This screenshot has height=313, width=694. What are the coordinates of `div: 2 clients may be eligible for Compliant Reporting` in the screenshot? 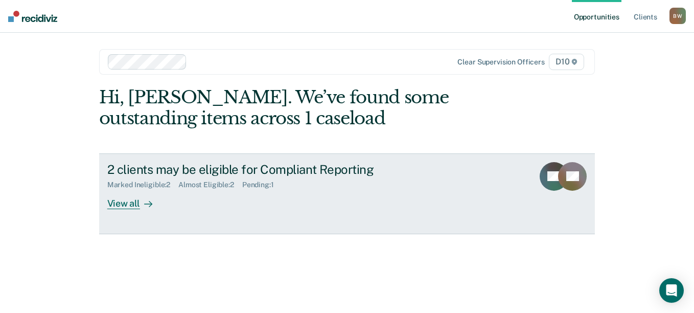 It's located at (287, 169).